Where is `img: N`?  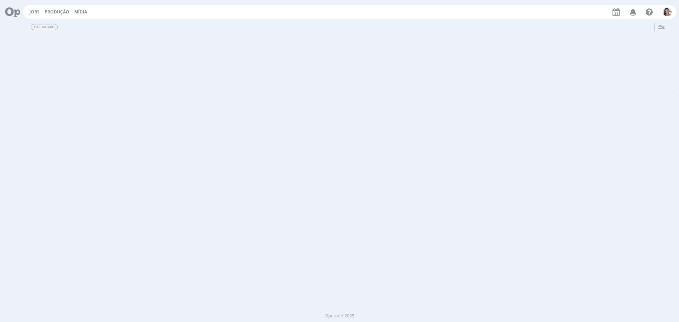
img: N is located at coordinates (667, 12).